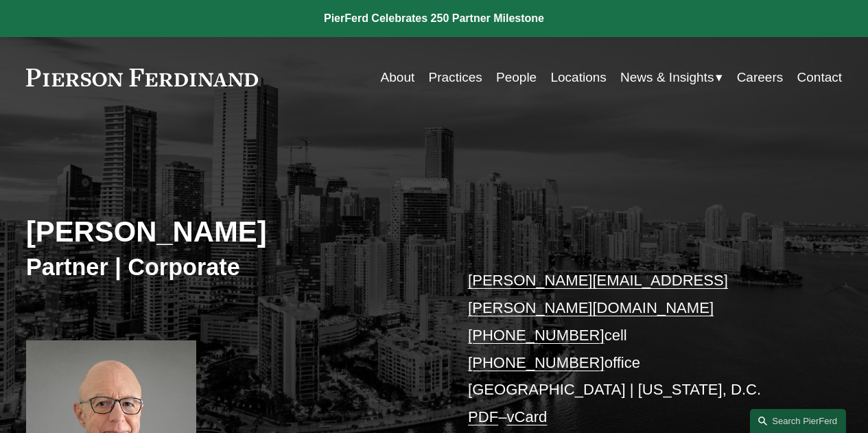 Image resolution: width=868 pixels, height=433 pixels. Describe the element at coordinates (820, 78) in the screenshot. I see `a: Contact` at that location.